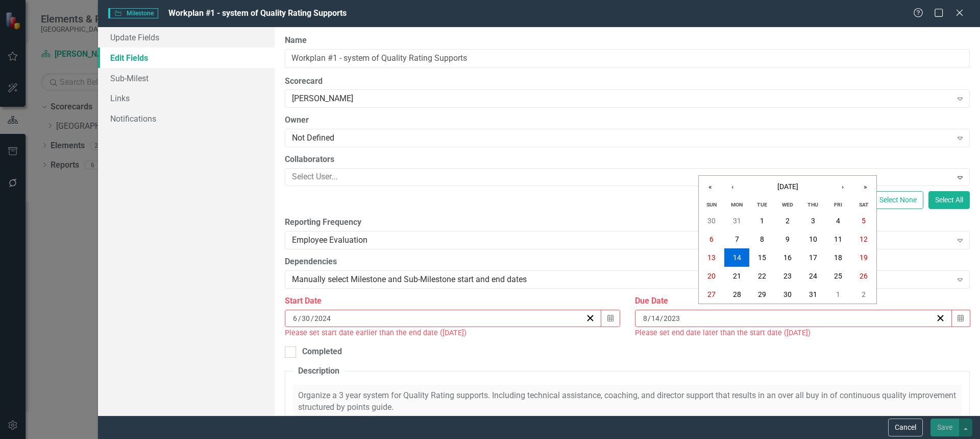 The height and width of the screenshot is (439, 980). I want to click on abbr: August 20, 2023, so click(712, 276).